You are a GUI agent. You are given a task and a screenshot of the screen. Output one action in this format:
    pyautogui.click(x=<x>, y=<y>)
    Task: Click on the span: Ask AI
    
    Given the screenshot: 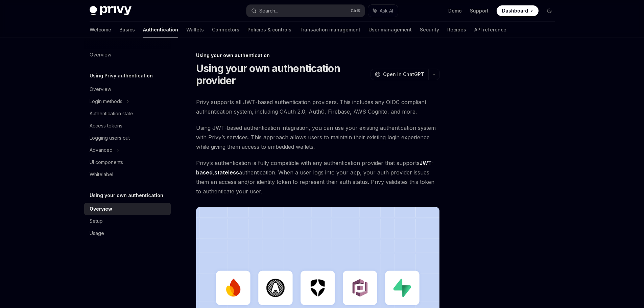 What is the action you would take?
    pyautogui.click(x=386, y=11)
    